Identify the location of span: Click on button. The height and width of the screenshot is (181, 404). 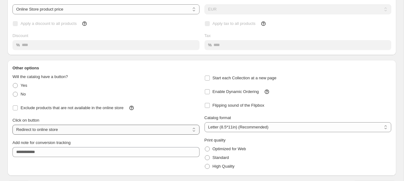
(26, 120).